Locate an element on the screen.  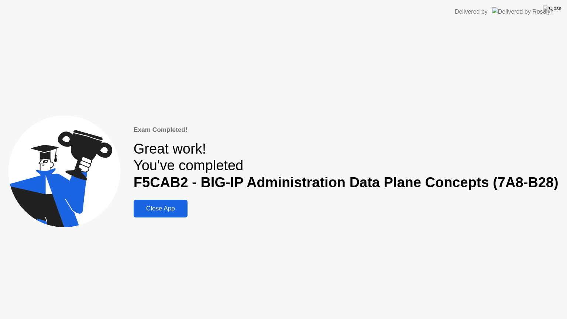
img: Delivered by Rosalyn is located at coordinates (523, 11).